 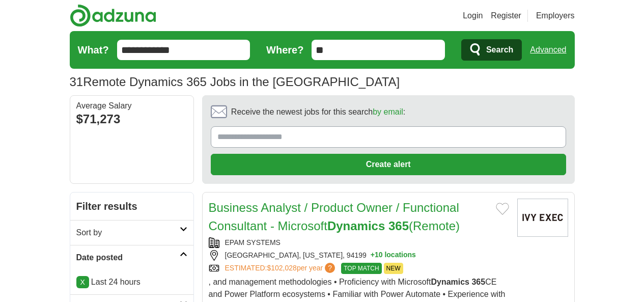 I want to click on span: $102,028, so click(x=282, y=268).